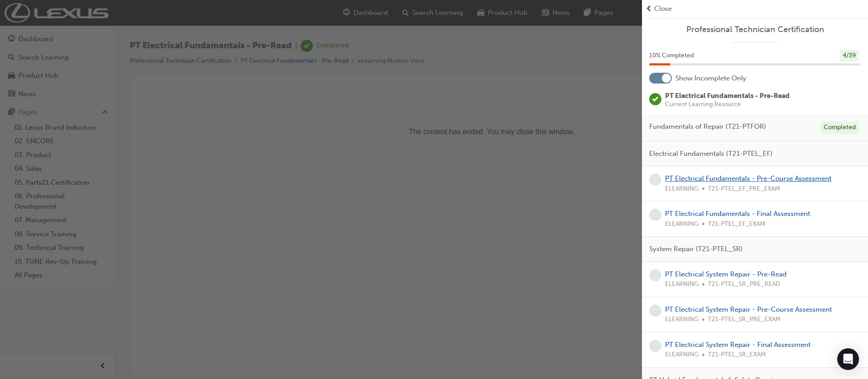 The width and height of the screenshot is (868, 379). Describe the element at coordinates (354, 28) in the screenshot. I see `p: The content has ended. You may close this window.` at that location.